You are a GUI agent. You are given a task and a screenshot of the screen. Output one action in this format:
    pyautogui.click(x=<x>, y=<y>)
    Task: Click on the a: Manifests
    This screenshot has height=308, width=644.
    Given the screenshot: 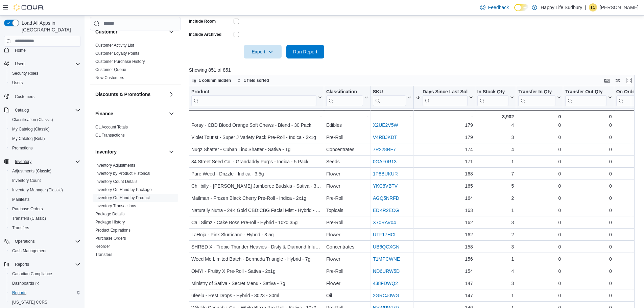 What is the action you would take?
    pyautogui.click(x=21, y=200)
    